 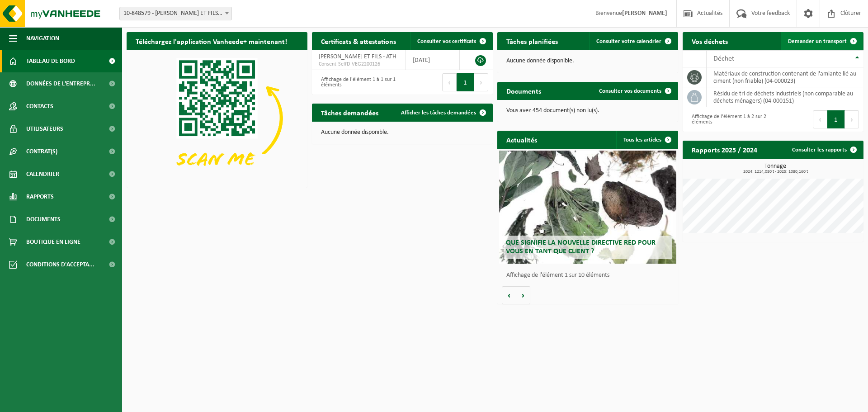 What do you see at coordinates (53, 242) in the screenshot?
I see `span: Boutique en ligne` at bounding box center [53, 242].